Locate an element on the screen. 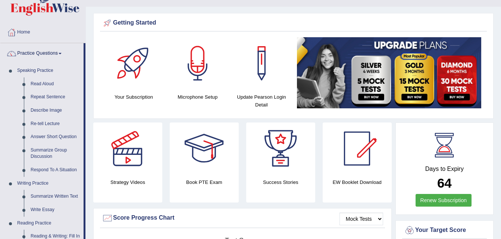 This screenshot has width=501, height=239. b: 64 is located at coordinates (444, 183).